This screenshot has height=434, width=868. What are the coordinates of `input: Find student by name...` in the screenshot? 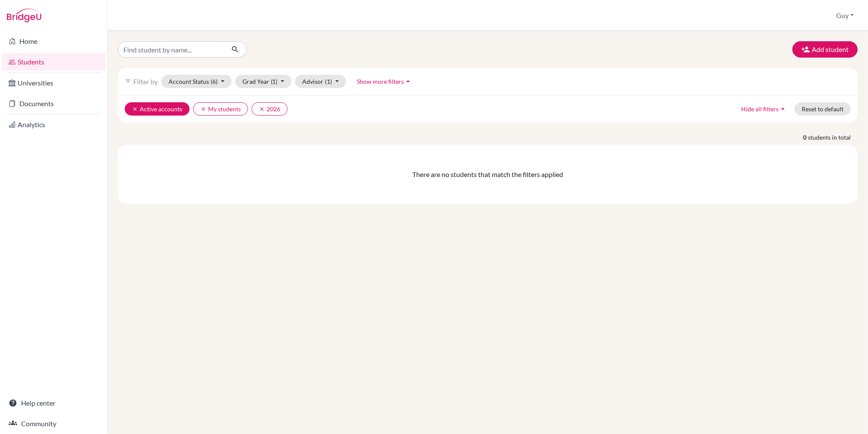 It's located at (171, 50).